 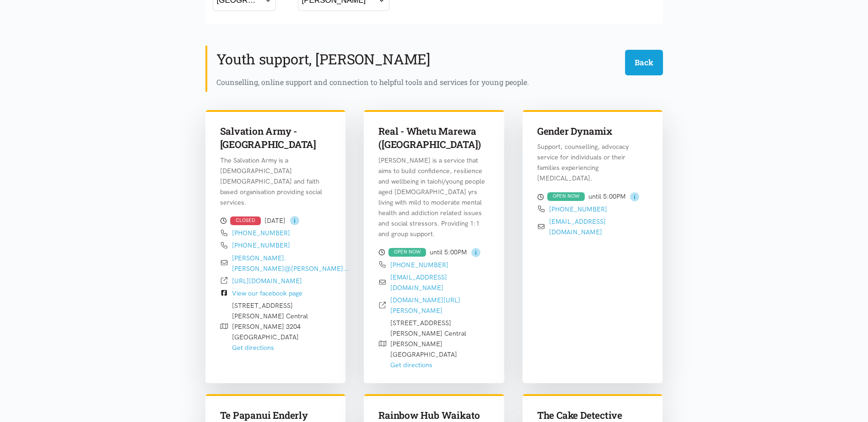 I want to click on div: CLOSED, so click(x=245, y=221).